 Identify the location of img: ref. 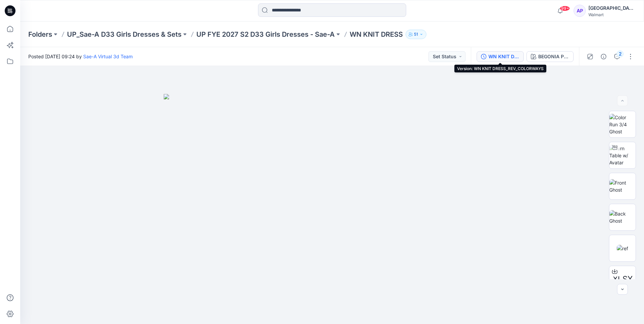
(622, 248).